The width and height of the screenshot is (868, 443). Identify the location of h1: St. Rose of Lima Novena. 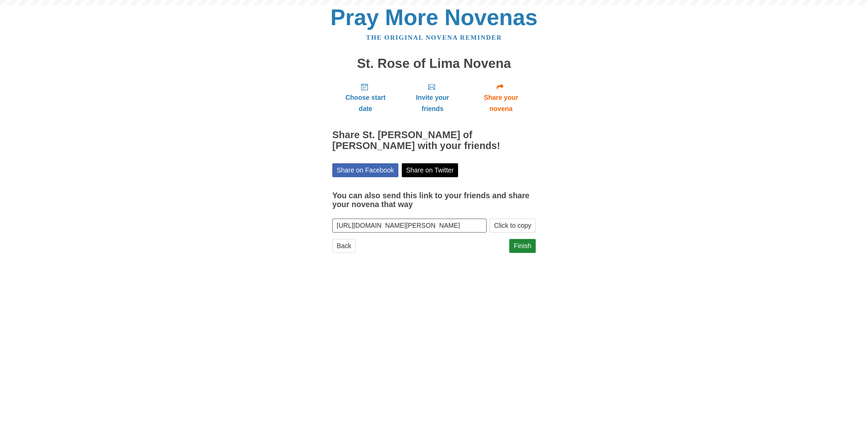
(434, 64).